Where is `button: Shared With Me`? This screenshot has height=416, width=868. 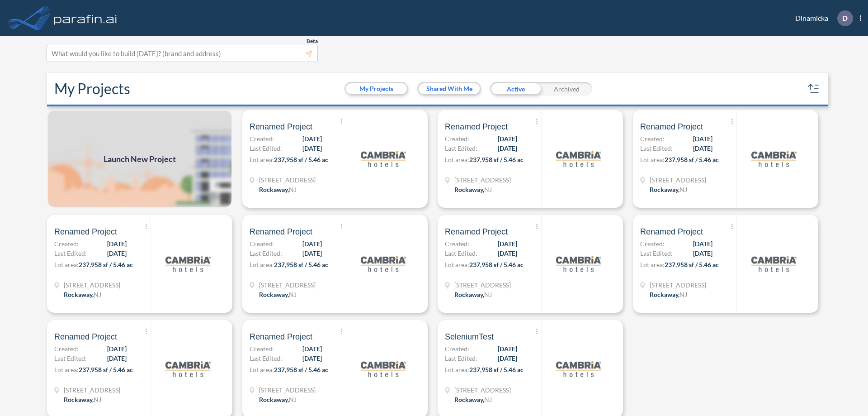 button: Shared With Me is located at coordinates (449, 89).